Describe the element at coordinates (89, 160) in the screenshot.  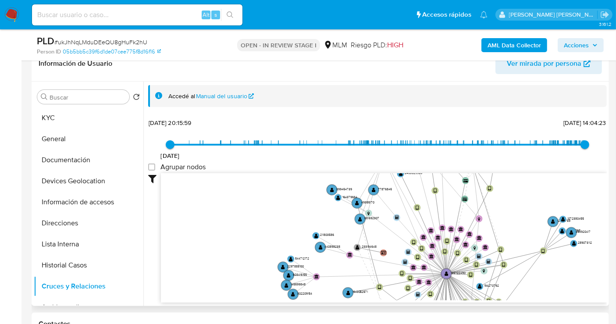
I see `button: Documentación` at that location.